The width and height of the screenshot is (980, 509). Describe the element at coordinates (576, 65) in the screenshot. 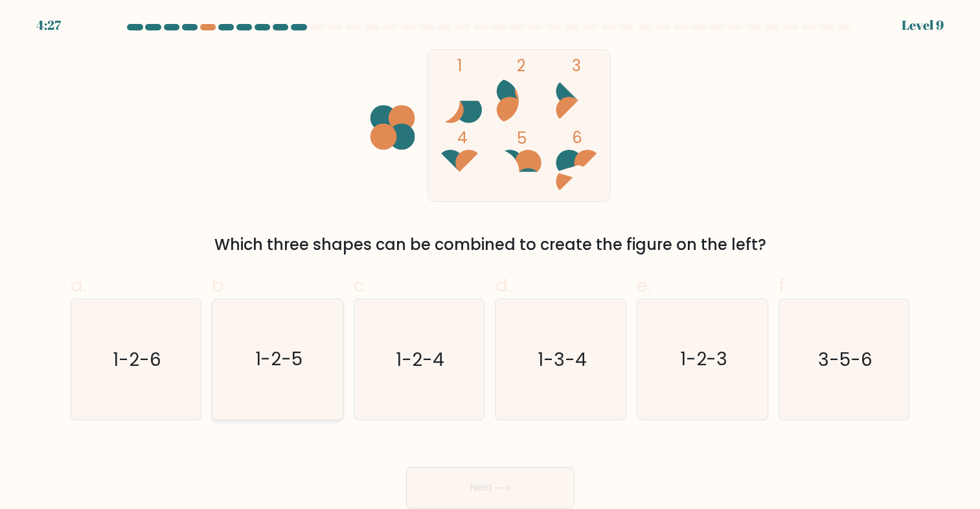

I see `tspan: 3` at that location.